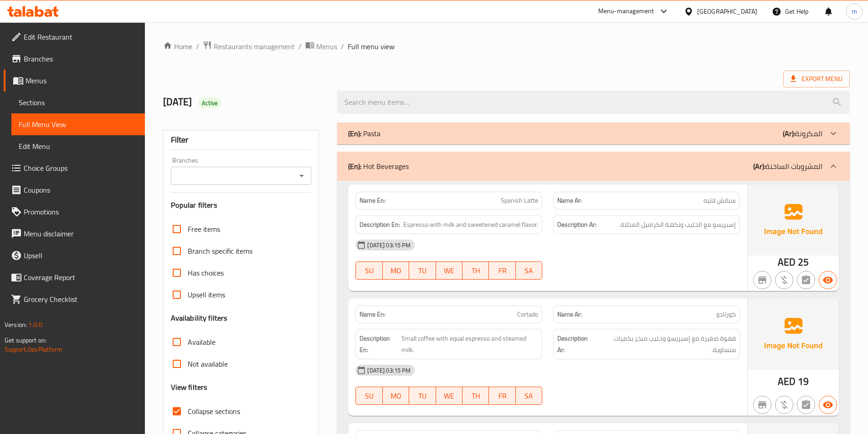  Describe the element at coordinates (81, 256) in the screenshot. I see `span: Upsell` at that location.